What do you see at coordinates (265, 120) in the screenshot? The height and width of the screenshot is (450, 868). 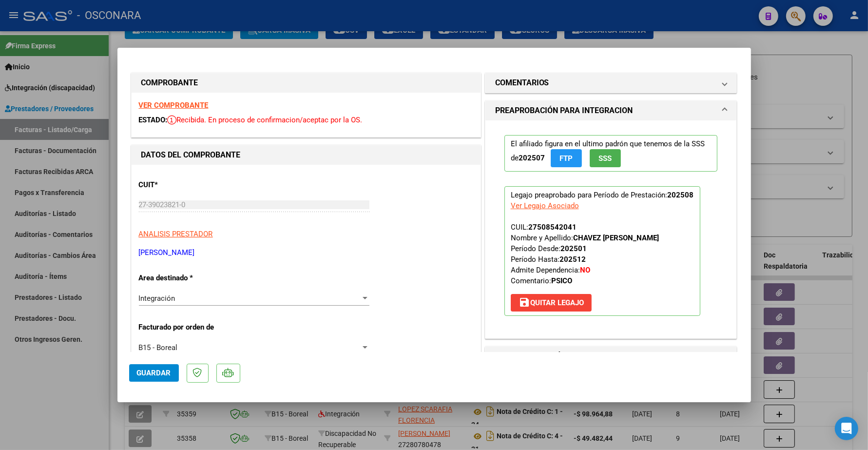 I see `span: Recibida. En proceso de confirmacion/aceptac por la OS.` at bounding box center [265, 120].